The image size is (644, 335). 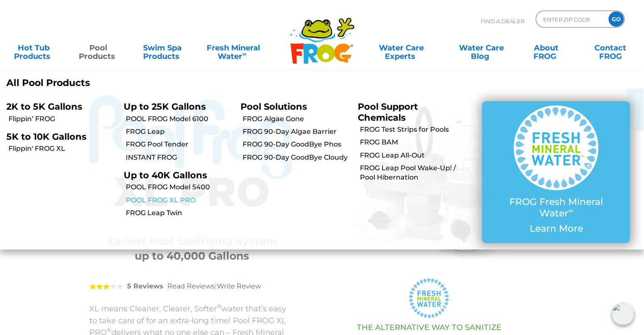 What do you see at coordinates (273, 106) in the screenshot?
I see `a: Pool Solutions` at bounding box center [273, 106].